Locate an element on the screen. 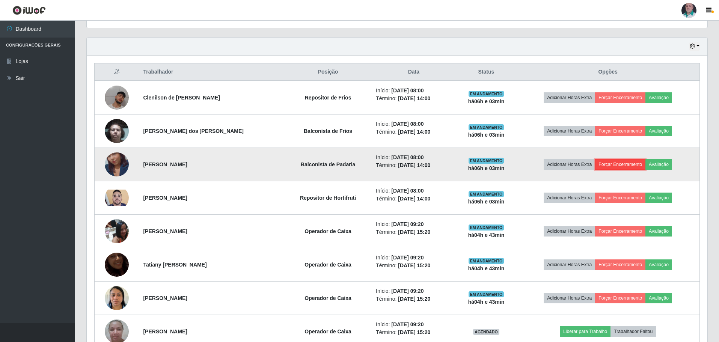  span: AGENDADO is located at coordinates (486, 332).